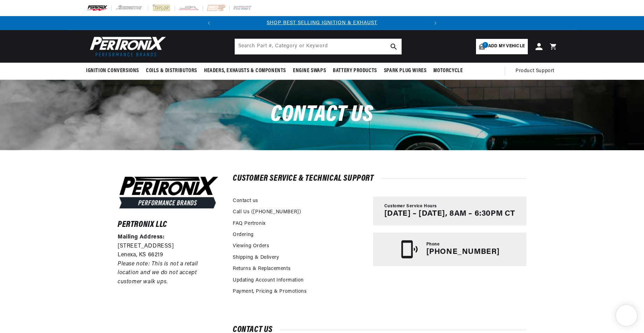 Image resolution: width=644 pixels, height=333 pixels. What do you see at coordinates (433, 245) in the screenshot?
I see `span: Phone` at bounding box center [433, 245].